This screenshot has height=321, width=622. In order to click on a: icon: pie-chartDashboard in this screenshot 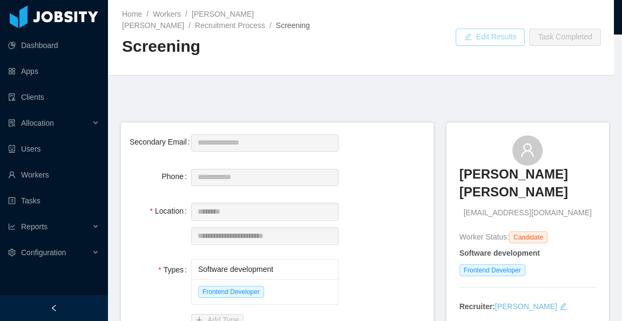, I will do `click(53, 45)`.